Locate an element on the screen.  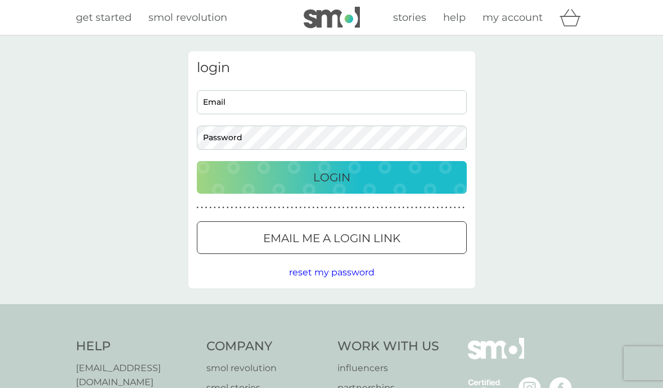
span: my account is located at coordinates (513, 17).